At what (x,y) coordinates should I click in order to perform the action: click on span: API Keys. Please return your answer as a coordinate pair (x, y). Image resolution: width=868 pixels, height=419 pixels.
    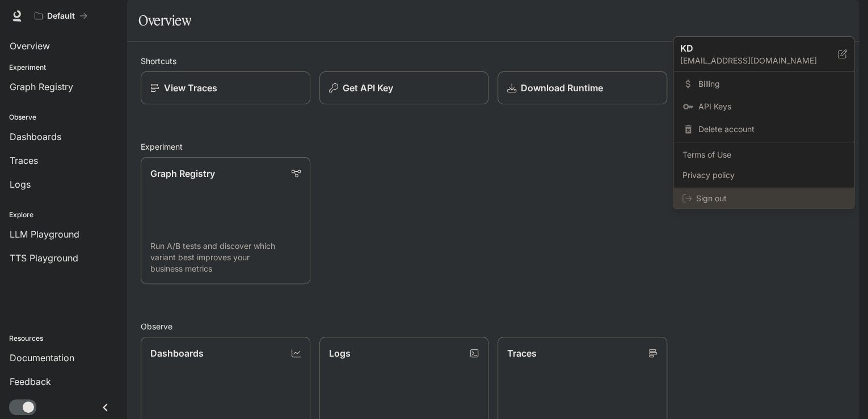
    Looking at the image, I should click on (772, 107).